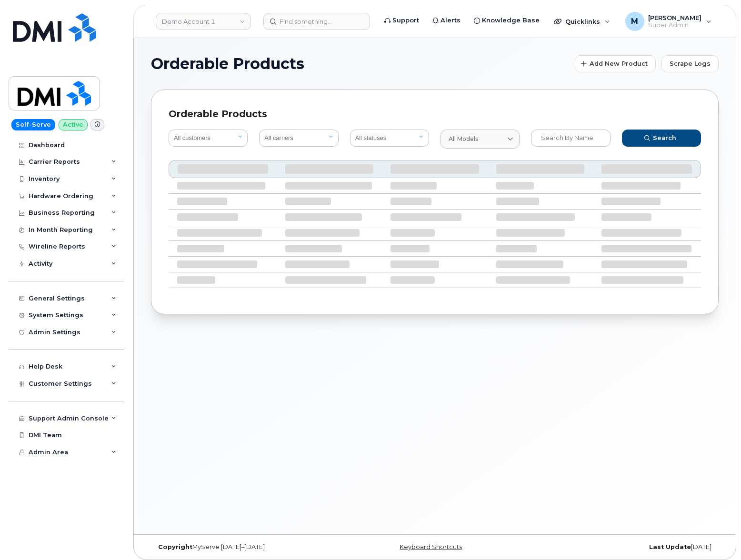 This screenshot has width=741, height=560. I want to click on span: All models, so click(464, 139).